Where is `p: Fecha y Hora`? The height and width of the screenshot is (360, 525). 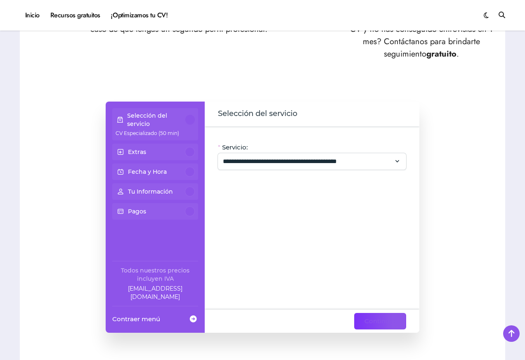 p: Fecha y Hora is located at coordinates (147, 172).